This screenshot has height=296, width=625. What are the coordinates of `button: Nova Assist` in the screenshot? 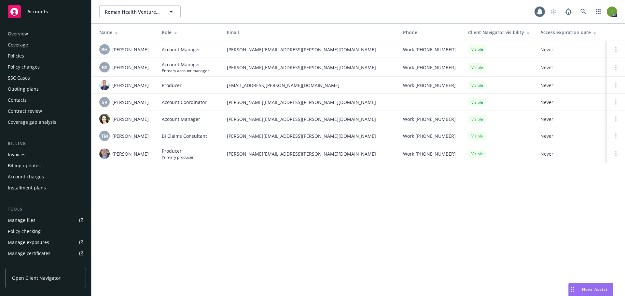 It's located at (591, 290).